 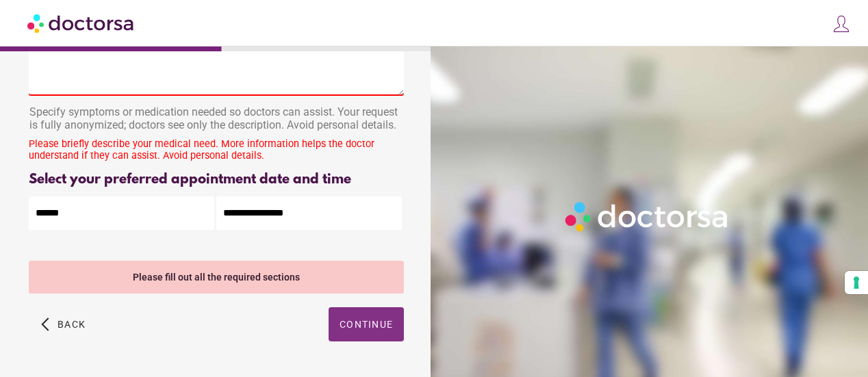 What do you see at coordinates (216, 120) in the screenshot?
I see `div: Specify symptoms or medication needed so doctors can assist. Your request is fully anonymized; do...` at bounding box center [216, 120].